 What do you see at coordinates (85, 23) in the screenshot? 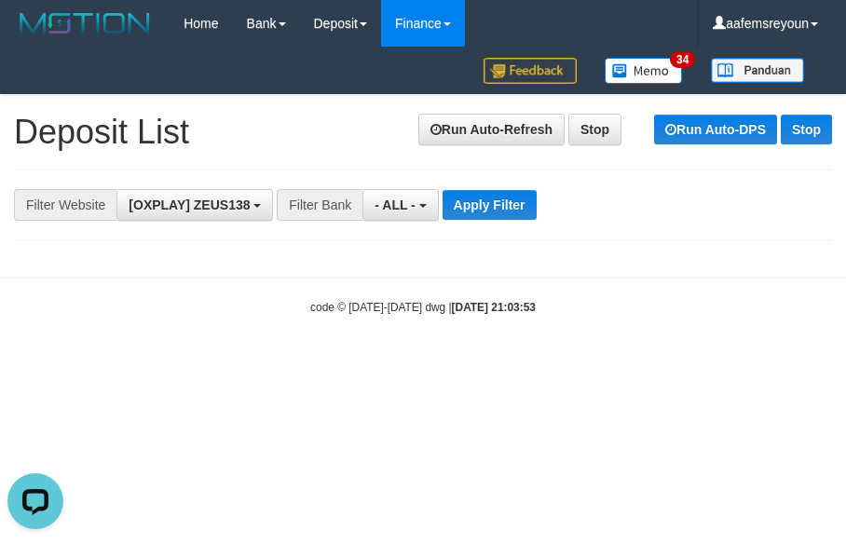
I see `img: MOTION_logo.png` at bounding box center [85, 23].